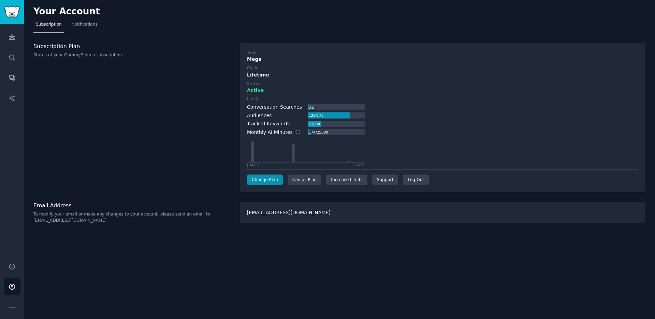 This screenshot has height=319, width=655. Describe the element at coordinates (12, 12) in the screenshot. I see `img: GummySearch logo` at that location.